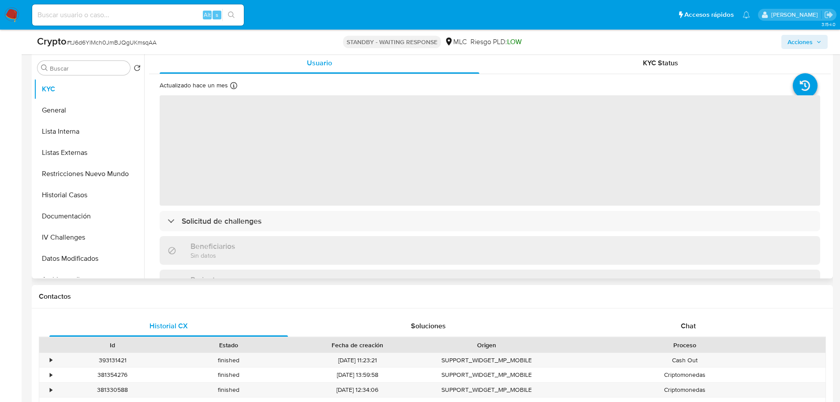  I want to click on b: Crypto, so click(52, 41).